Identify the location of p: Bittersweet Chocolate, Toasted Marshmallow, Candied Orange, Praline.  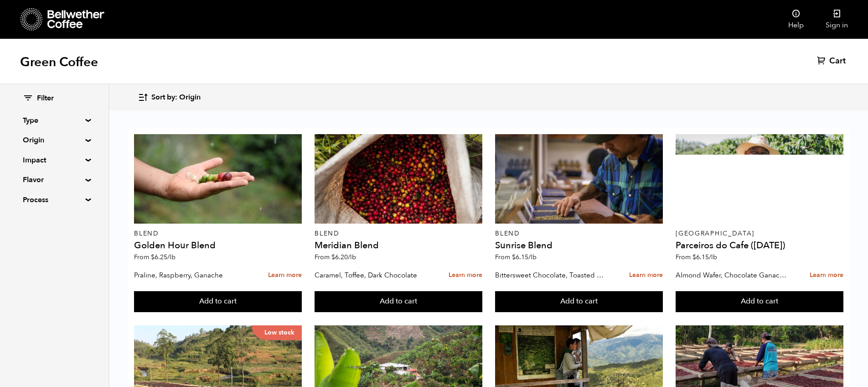
(552, 275).